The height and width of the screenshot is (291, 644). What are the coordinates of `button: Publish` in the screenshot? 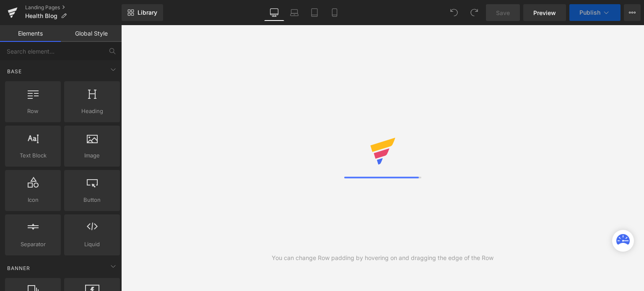 It's located at (595, 12).